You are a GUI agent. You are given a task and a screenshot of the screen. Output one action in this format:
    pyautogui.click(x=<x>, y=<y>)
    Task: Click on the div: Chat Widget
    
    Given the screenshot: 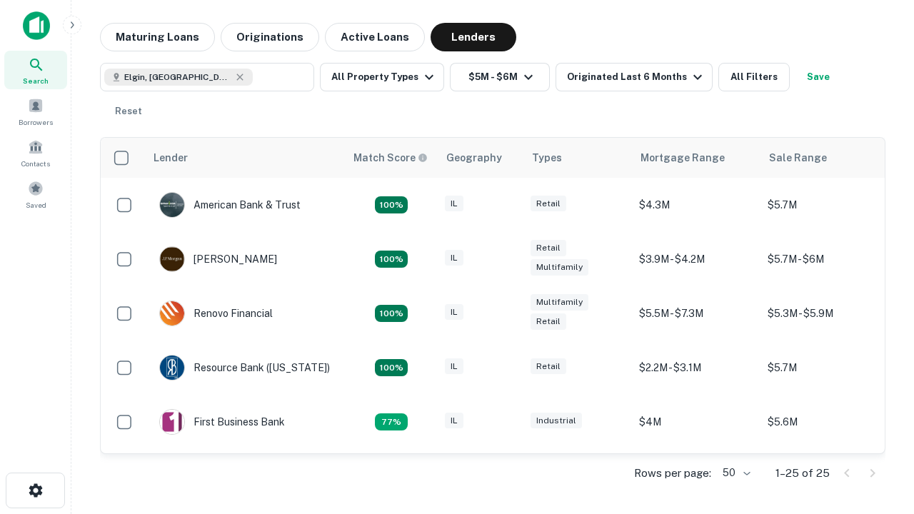 What is the action you would take?
    pyautogui.click(x=879, y=434)
    